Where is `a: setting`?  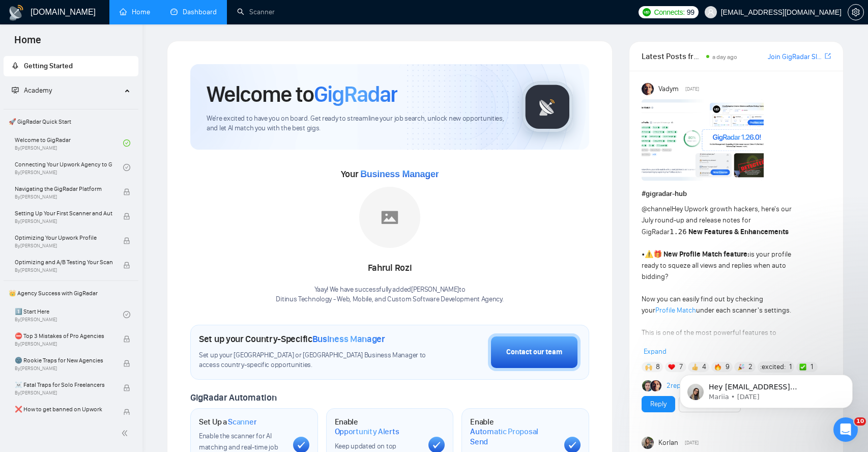
a: setting is located at coordinates (856, 12).